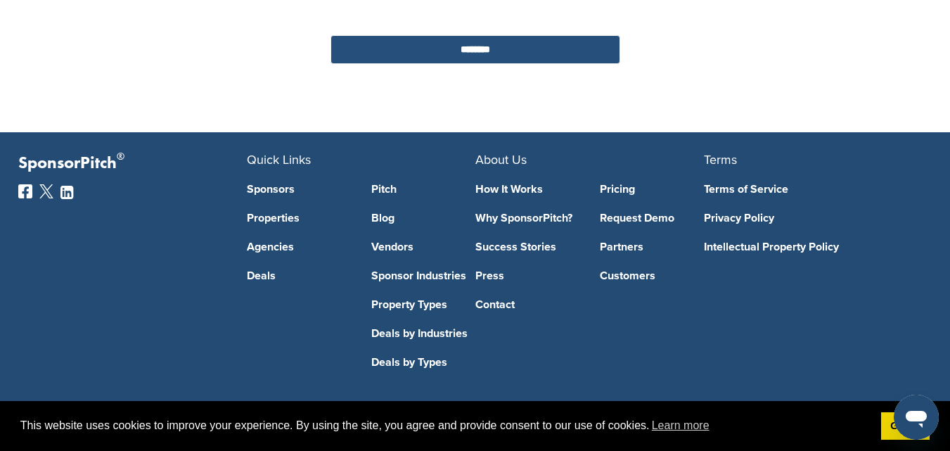 The image size is (950, 451). I want to click on img: Twitter, so click(46, 191).